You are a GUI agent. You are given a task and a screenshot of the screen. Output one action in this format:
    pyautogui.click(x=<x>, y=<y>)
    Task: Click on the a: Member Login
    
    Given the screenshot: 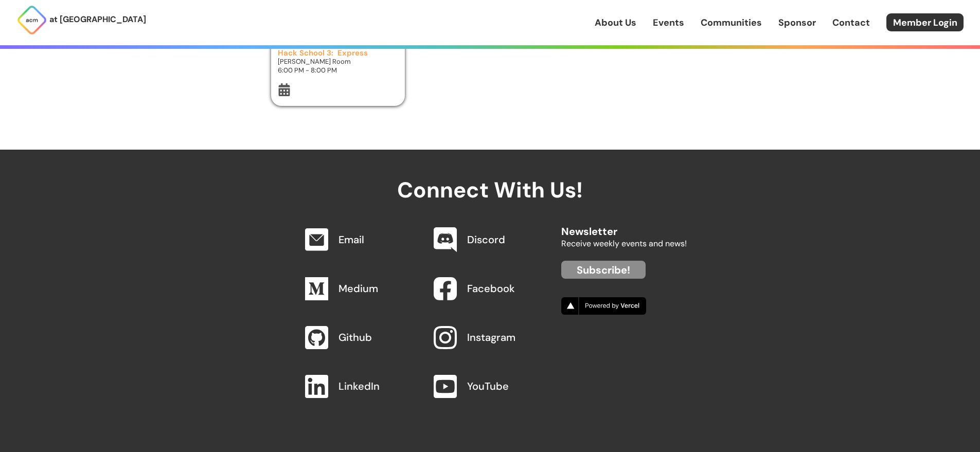 What is the action you would take?
    pyautogui.click(x=925, y=22)
    